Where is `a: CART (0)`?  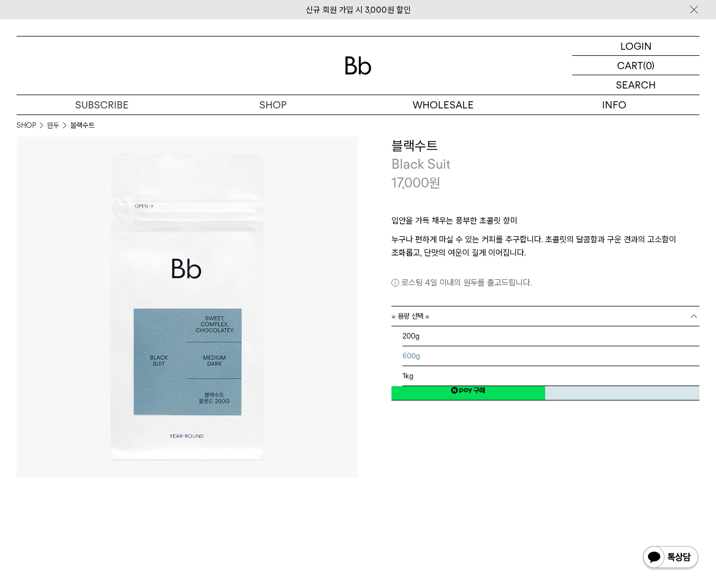 a: CART (0) is located at coordinates (636, 65).